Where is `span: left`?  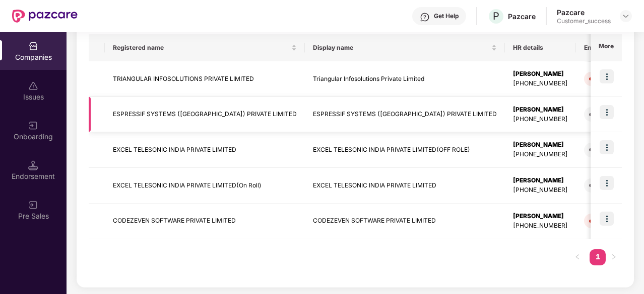 span: left is located at coordinates (577, 257).